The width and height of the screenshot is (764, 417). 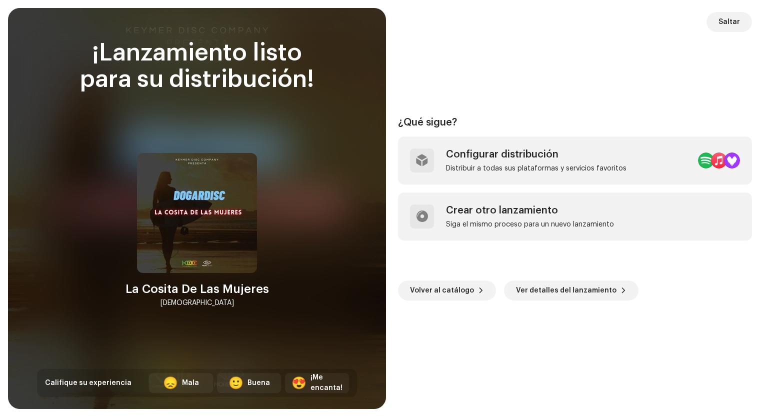 What do you see at coordinates (729, 22) in the screenshot?
I see `button: Saltar` at bounding box center [729, 22].